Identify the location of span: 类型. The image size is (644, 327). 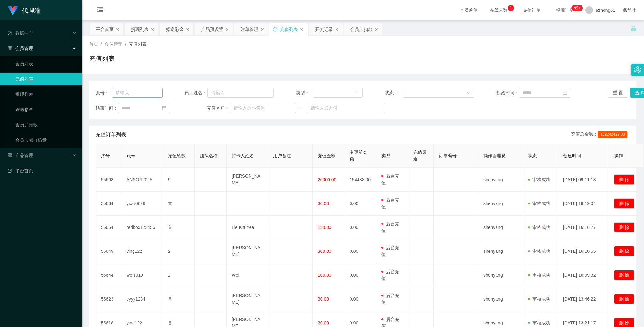
(386, 156).